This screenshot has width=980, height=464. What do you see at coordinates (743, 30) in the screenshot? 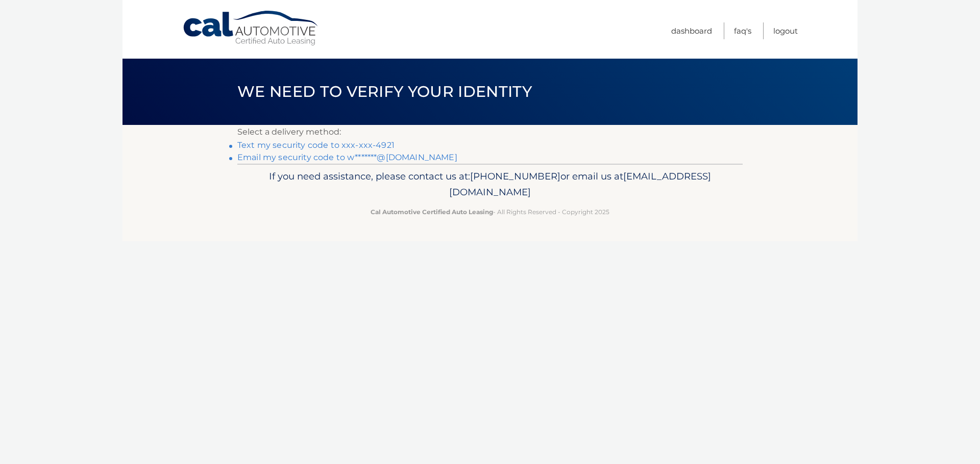
I see `a: FAQ's` at bounding box center [743, 30].